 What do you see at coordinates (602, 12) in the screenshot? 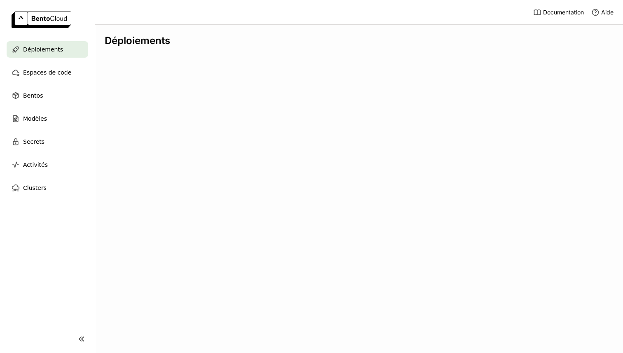
I see `div: Aide` at bounding box center [602, 12].